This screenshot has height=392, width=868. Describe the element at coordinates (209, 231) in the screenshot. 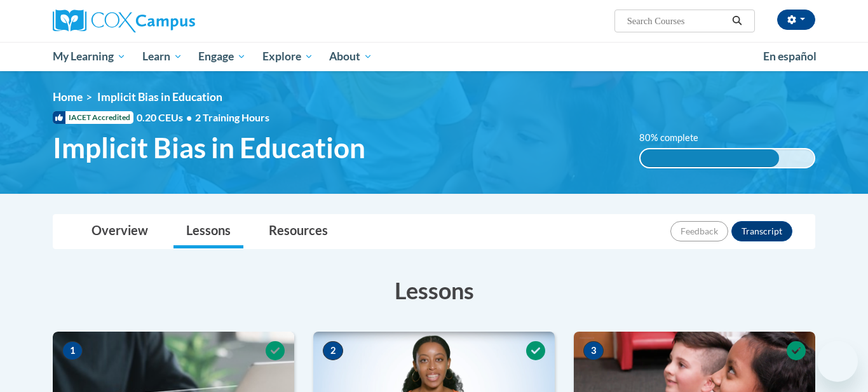

I see `a: Lessons` at that location.